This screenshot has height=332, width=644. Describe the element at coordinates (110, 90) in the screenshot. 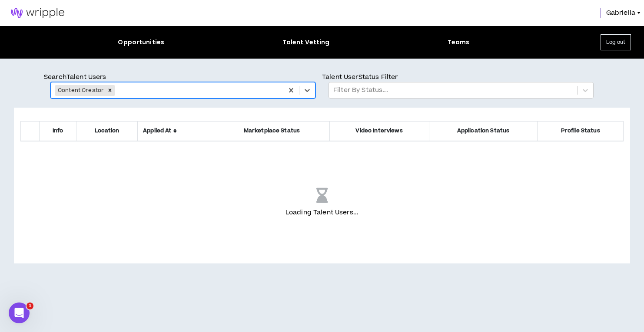

I see `div: Remove Content Creator` at that location.